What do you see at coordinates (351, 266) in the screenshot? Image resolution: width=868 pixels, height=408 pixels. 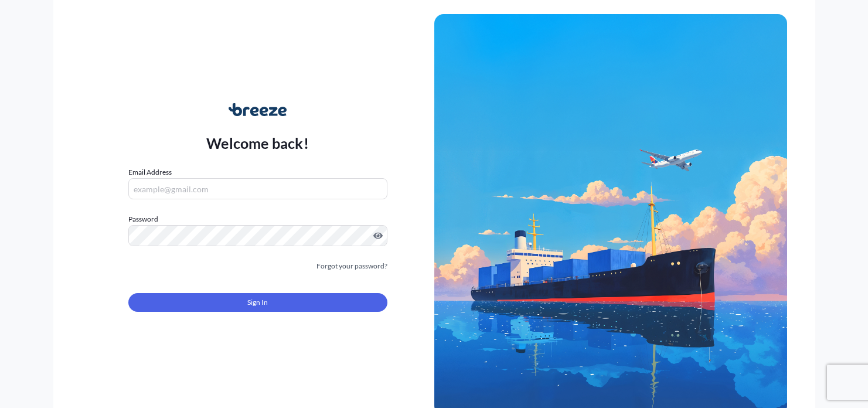 I see `a: Forgot your password?` at bounding box center [351, 266].